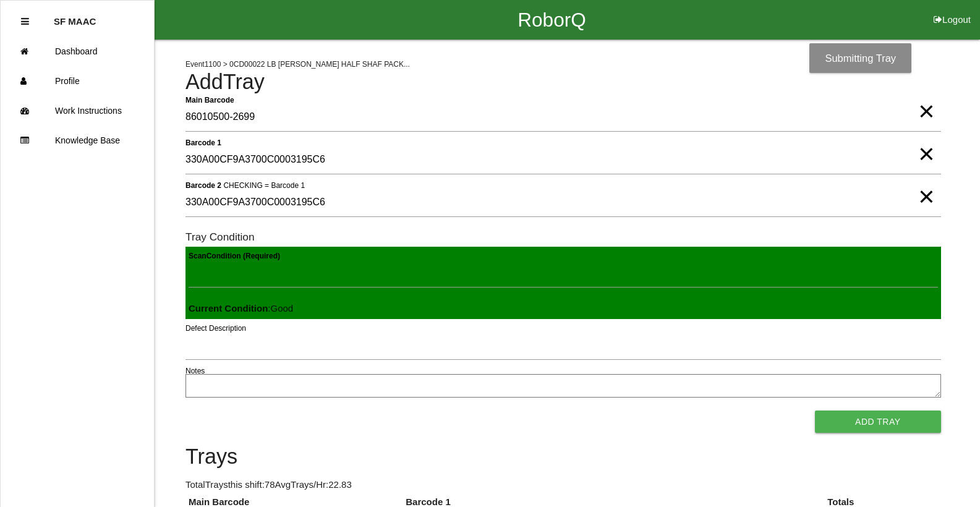 This screenshot has width=980, height=507. I want to click on p: SF MAAC, so click(74, 17).